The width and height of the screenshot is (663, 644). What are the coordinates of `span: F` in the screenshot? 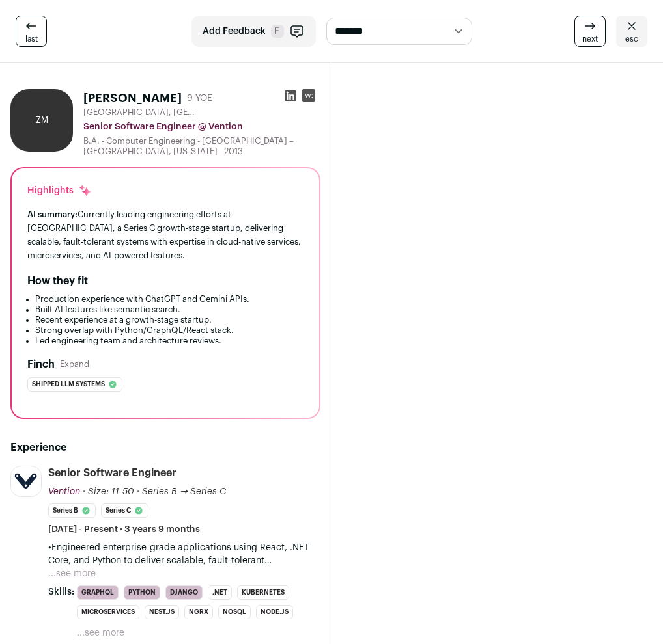 It's located at (277, 32).